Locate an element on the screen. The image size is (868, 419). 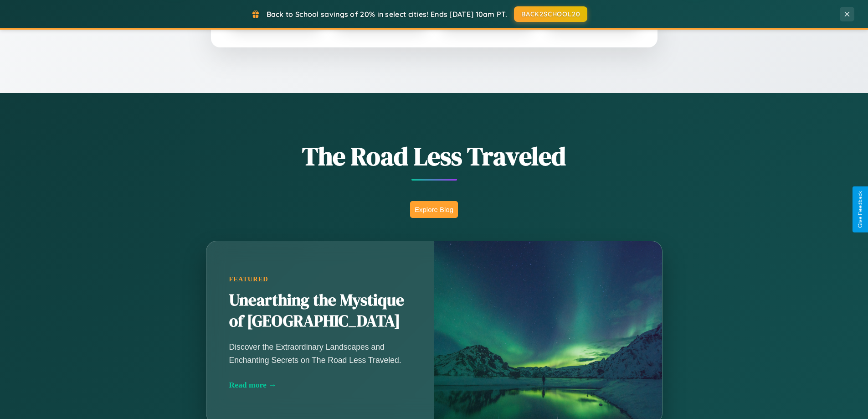
p: Discover the Extraordinary Landscapes and Enchanting Secrets on The Road Less Traveled. is located at coordinates (321, 354).